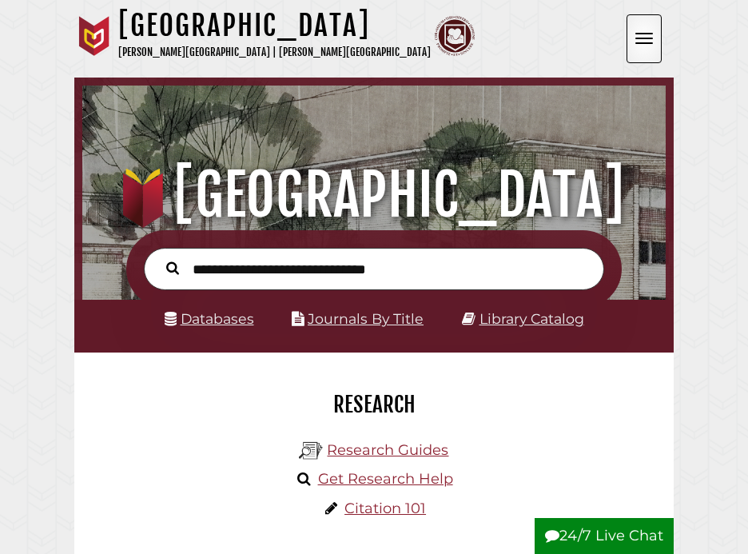 The image size is (748, 554). Describe the element at coordinates (209, 318) in the screenshot. I see `a: Databases` at that location.